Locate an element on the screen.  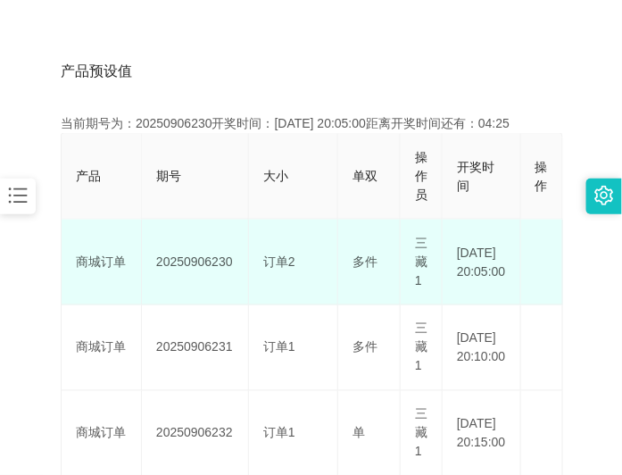
span: 操作员 is located at coordinates (422, 176).